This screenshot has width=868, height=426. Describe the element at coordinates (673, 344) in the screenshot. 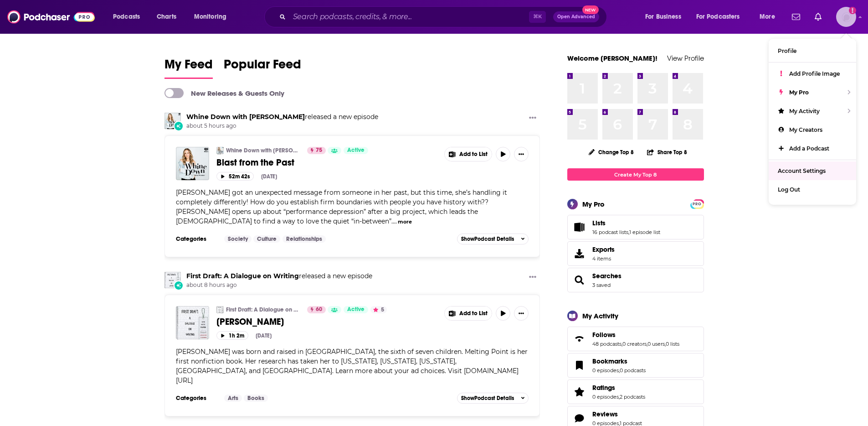

I see `a: 0 lists` at that location.